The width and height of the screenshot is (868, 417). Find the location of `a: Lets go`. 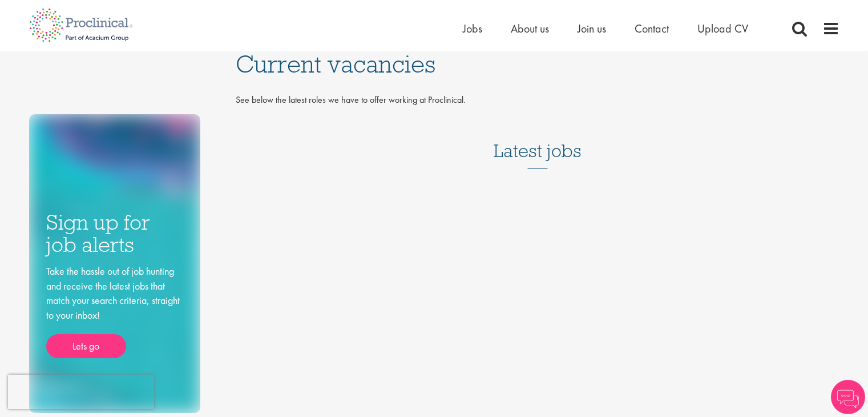

a: Lets go is located at coordinates (86, 346).